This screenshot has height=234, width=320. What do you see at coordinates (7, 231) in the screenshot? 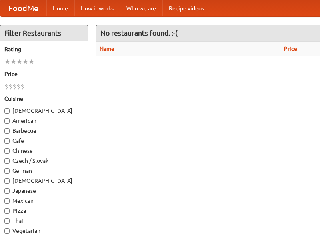
I see `input: Vegetarian` at bounding box center [7, 231].